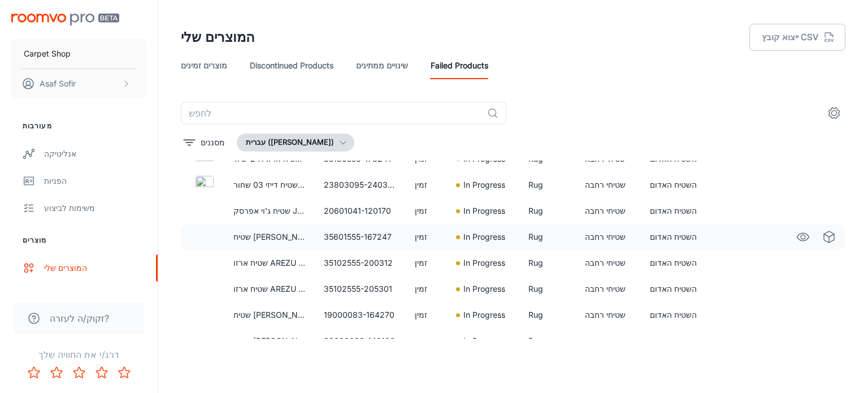  I want to click on p: מסננים, so click(212, 143).